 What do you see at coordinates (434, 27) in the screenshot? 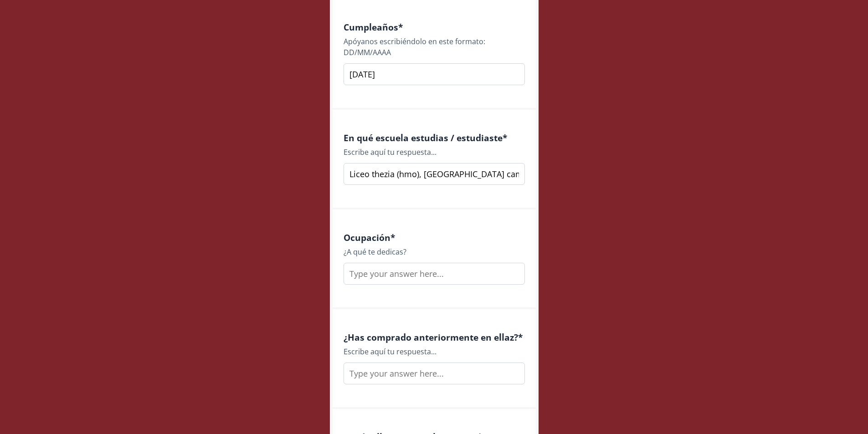
I see `h4: Cumpleaños *` at bounding box center [434, 27].